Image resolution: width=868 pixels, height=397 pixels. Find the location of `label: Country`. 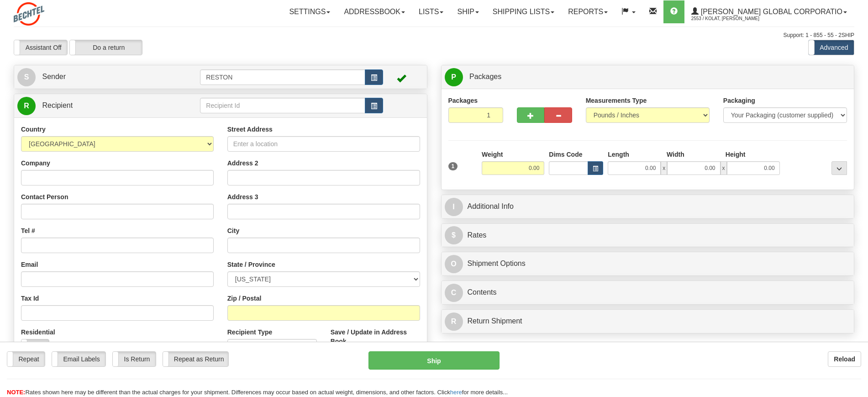

label: Country is located at coordinates (34, 130).